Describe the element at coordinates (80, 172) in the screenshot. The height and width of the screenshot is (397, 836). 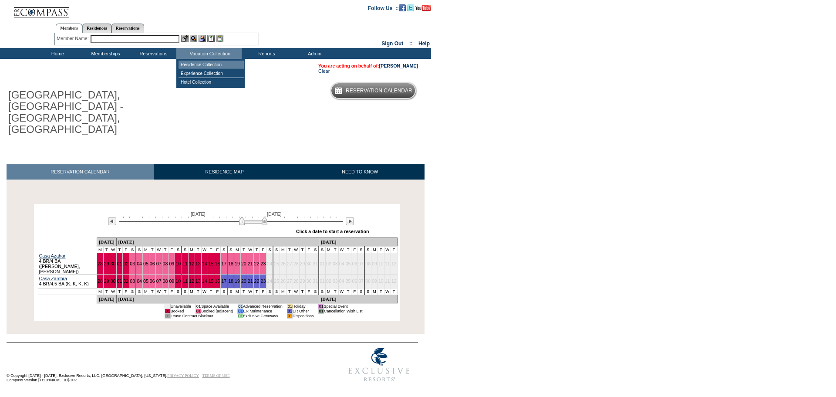
I see `a: RESERVATION CALENDAR` at that location.